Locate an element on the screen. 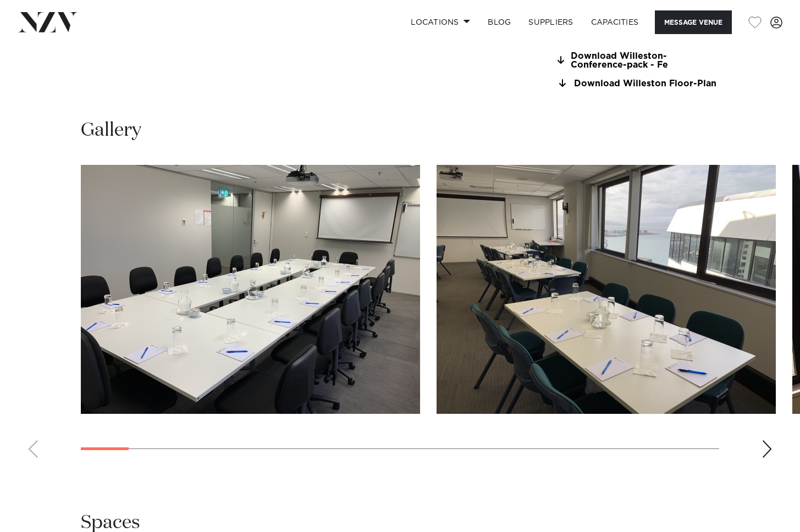 This screenshot has height=532, width=800. swiper-slide: 2 / 24 is located at coordinates (606, 289).